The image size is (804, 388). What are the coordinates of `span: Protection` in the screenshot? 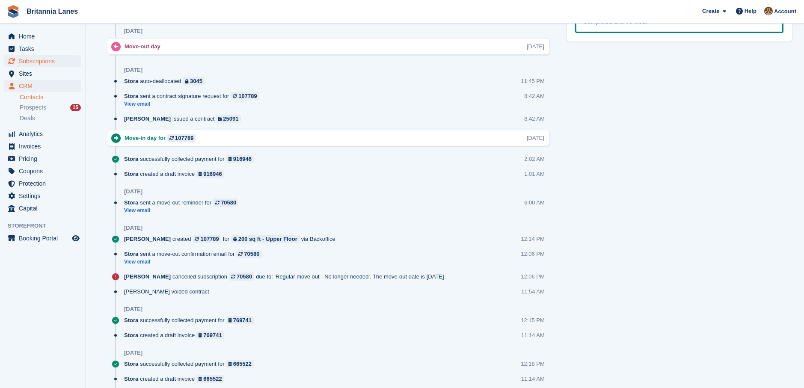 It's located at (45, 184).